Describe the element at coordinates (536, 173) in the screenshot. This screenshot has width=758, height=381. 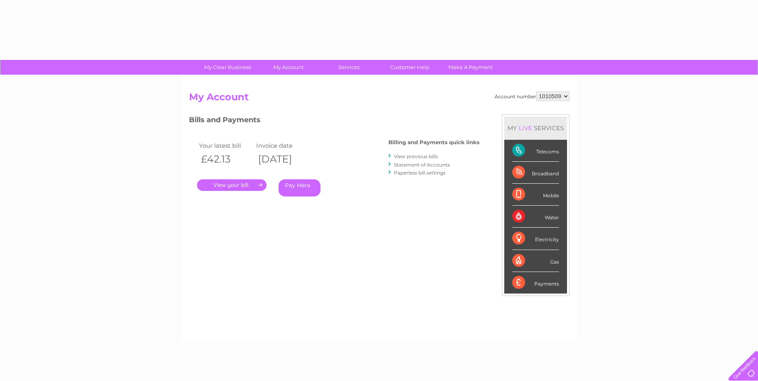
I see `div: Broadband` at that location.